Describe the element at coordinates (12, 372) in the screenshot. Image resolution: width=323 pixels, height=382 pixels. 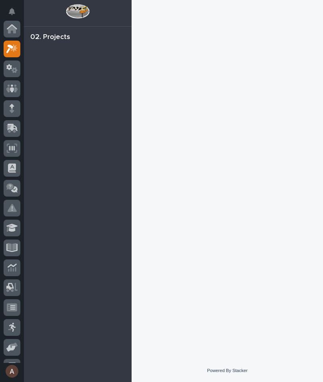
I see `button: users-avatar` at that location.